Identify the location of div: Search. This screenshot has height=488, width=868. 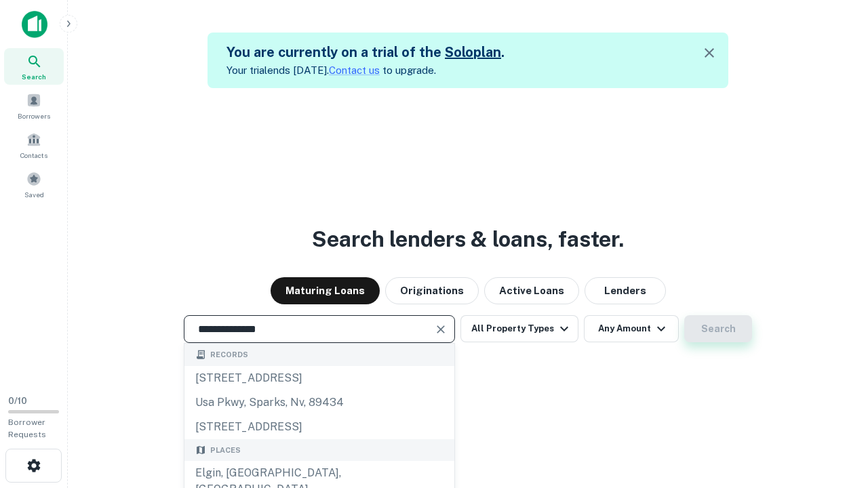
(34, 67).